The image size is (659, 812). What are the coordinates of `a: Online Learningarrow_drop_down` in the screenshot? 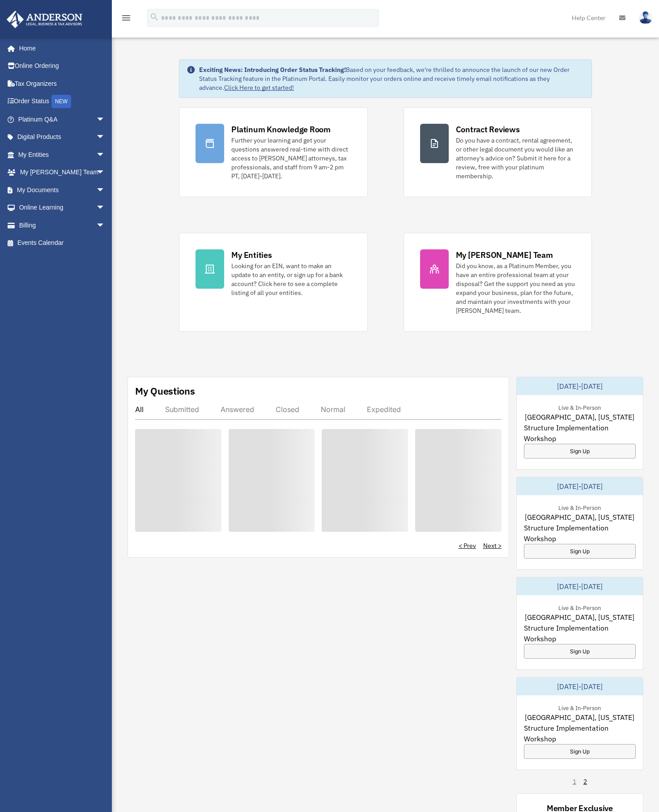 It's located at (62, 208).